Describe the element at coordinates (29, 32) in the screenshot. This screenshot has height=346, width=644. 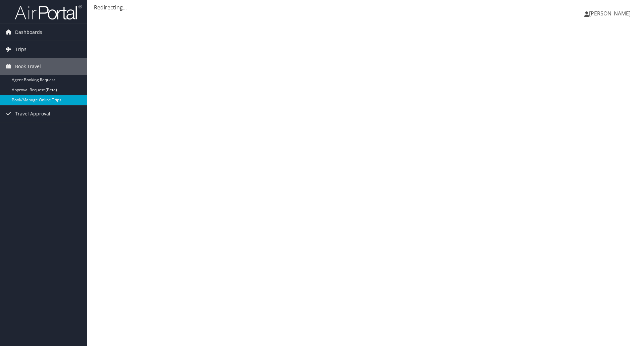
I see `span: Dashboards` at that location.